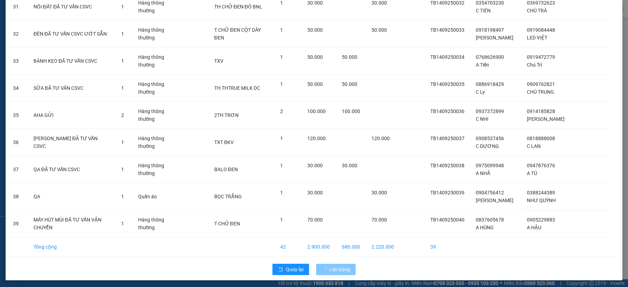 This screenshot has height=287, width=628. What do you see at coordinates (448, 30) in the screenshot?
I see `span: TB1409250033` at bounding box center [448, 30].